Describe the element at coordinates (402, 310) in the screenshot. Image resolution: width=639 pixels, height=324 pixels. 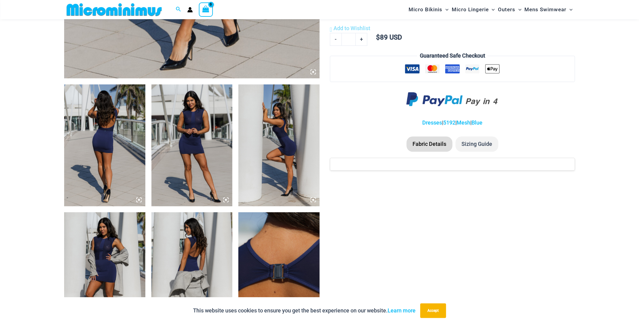
I see `a: Learn more` at that location.